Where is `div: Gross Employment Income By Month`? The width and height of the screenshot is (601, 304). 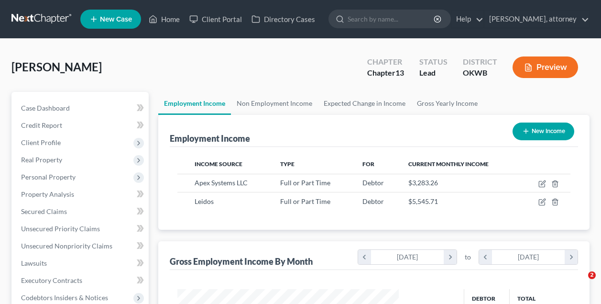
div: Gross Employment Income By Month is located at coordinates (241, 261).